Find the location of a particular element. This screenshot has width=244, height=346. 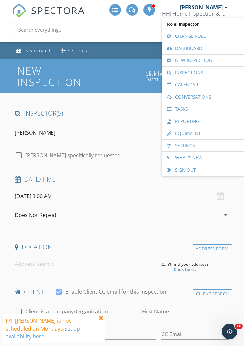

a: Sign Out is located at coordinates (203, 170).